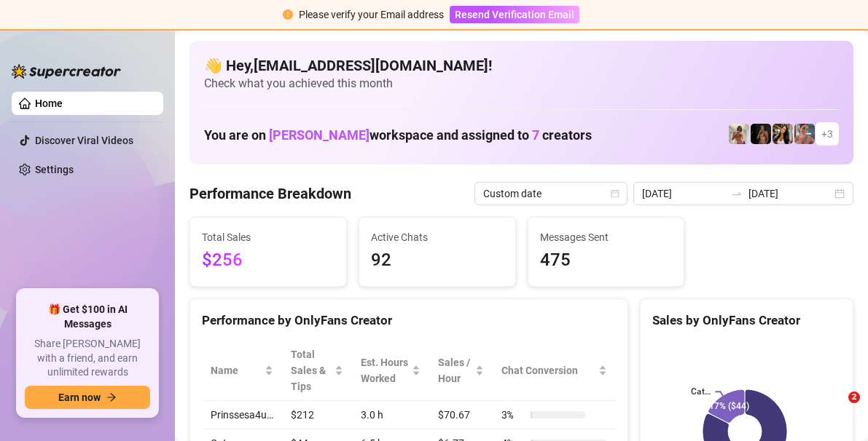 This screenshot has width=868, height=441. What do you see at coordinates (521, 84) in the screenshot?
I see `span: Check what you achieved this month` at bounding box center [521, 84].